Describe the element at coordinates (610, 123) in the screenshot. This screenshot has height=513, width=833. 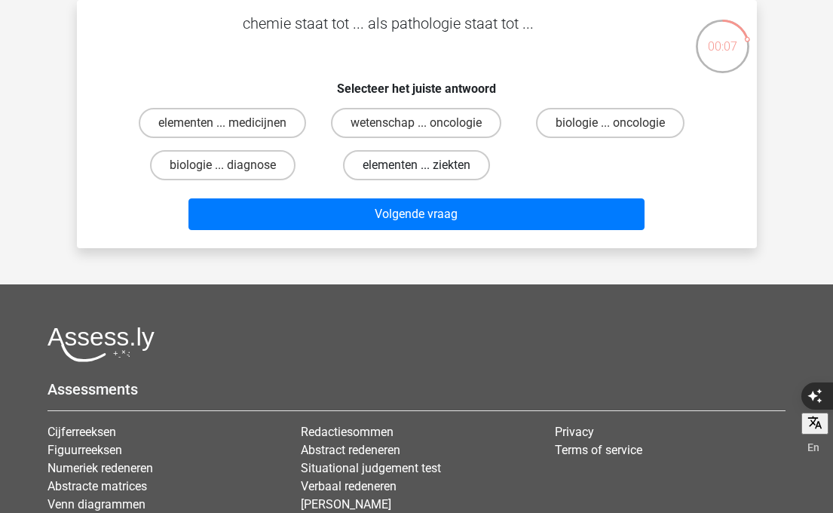
I see `label: biologie ... oncologie` at that location.